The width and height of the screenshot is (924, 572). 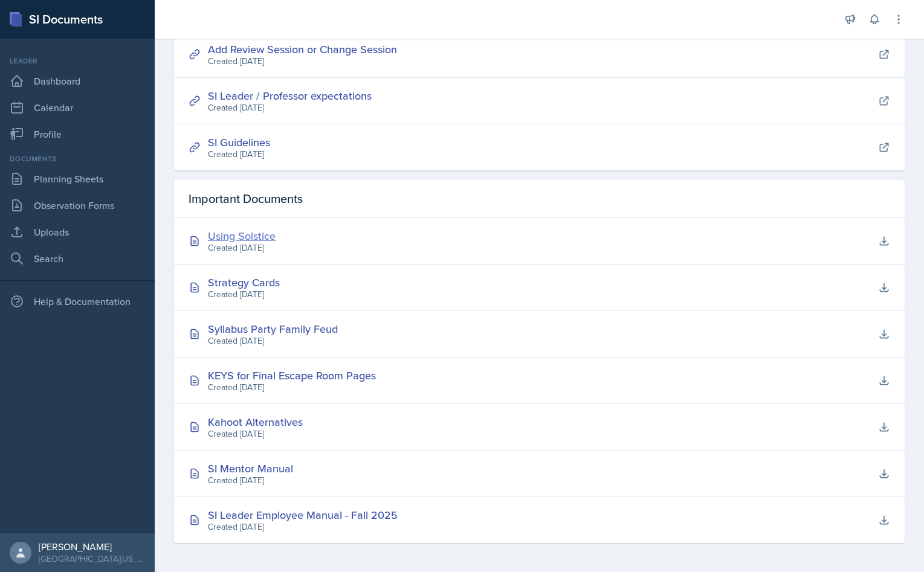 I want to click on a: Dashboard, so click(x=77, y=81).